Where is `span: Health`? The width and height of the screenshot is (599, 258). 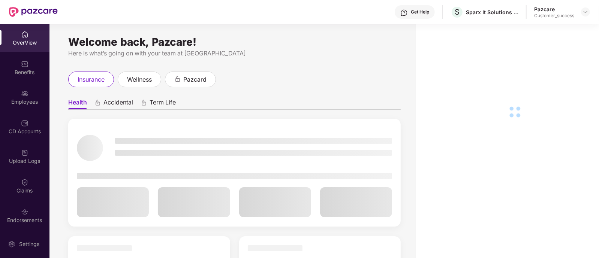 span: Health is located at coordinates (78, 104).